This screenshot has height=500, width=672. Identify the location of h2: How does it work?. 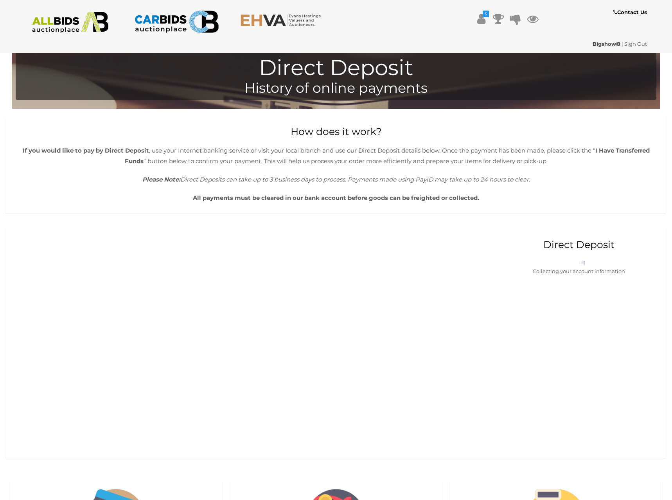
(336, 132).